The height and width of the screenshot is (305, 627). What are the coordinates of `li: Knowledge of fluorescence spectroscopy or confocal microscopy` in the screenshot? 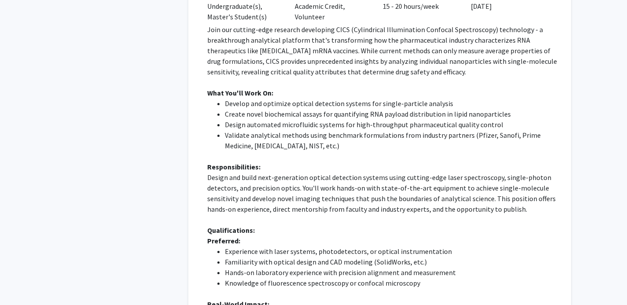 It's located at (391, 283).